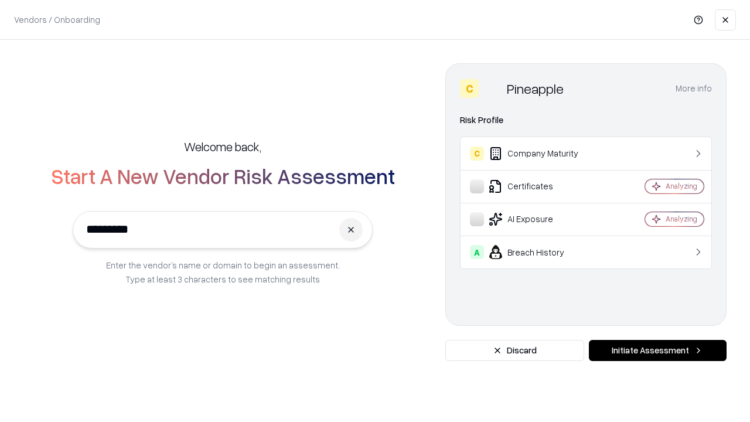 The image size is (750, 422). I want to click on div: Breach History, so click(539, 252).